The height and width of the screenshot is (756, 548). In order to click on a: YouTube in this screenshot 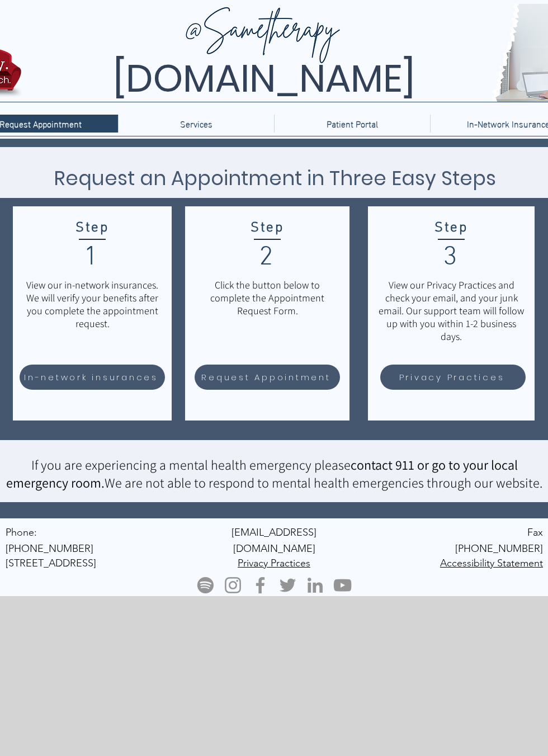, I will do `click(343, 585)`.